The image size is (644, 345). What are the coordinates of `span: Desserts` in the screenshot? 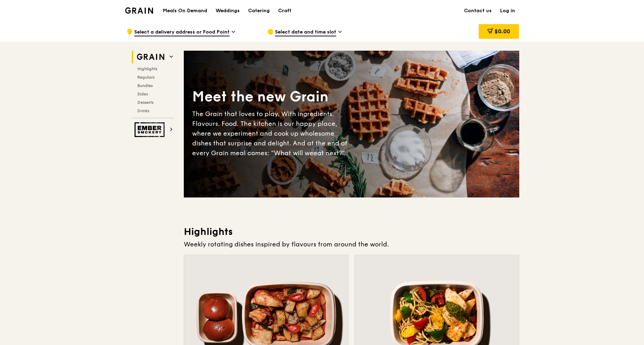 It's located at (145, 103).